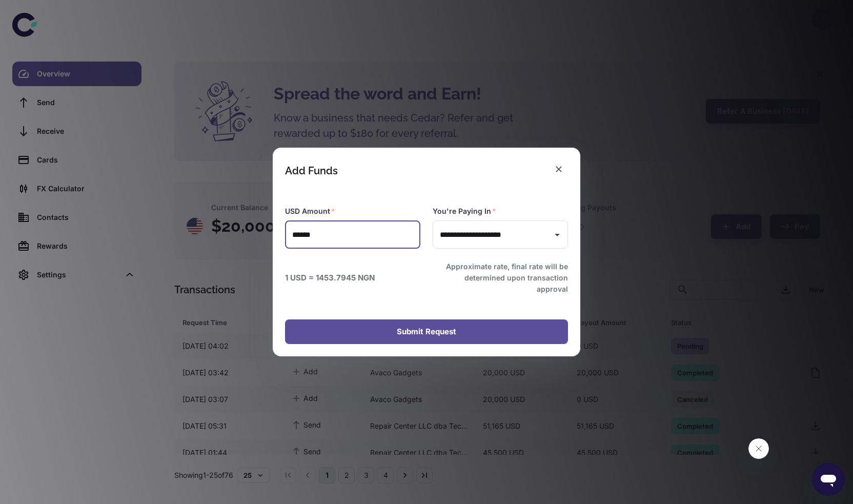  What do you see at coordinates (557, 235) in the screenshot?
I see `button: Open` at bounding box center [557, 235].